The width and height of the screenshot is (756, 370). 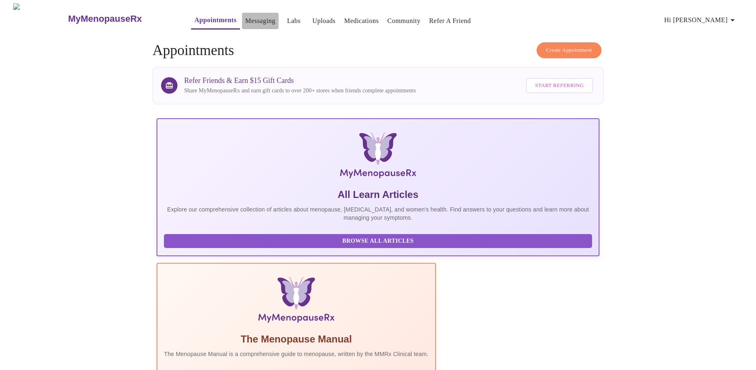 I want to click on button: Create Appointment, so click(x=569, y=50).